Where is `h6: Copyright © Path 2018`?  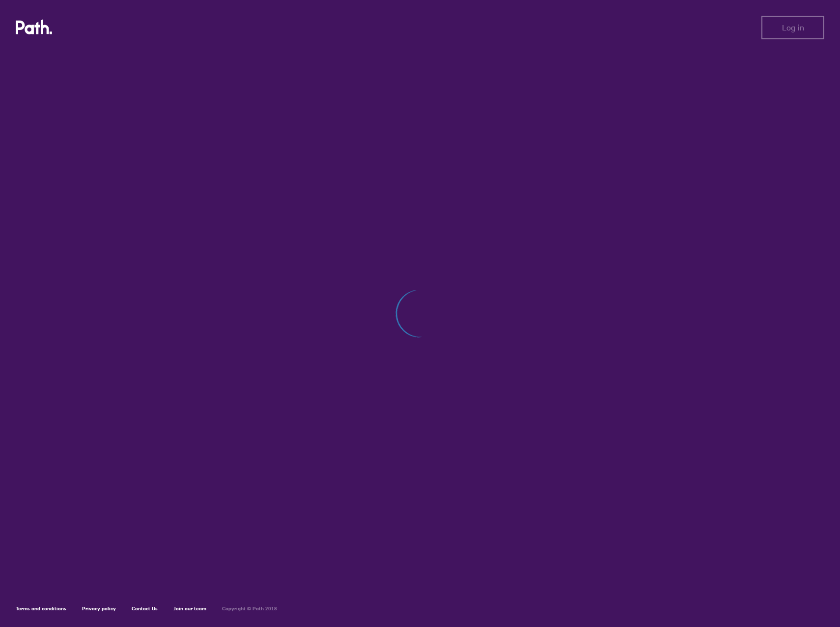 h6: Copyright © Path 2018 is located at coordinates (249, 609).